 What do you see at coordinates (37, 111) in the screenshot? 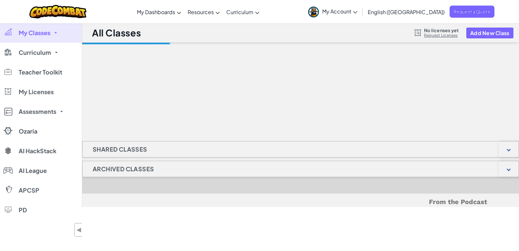
I see `span: Assessments` at bounding box center [37, 111].